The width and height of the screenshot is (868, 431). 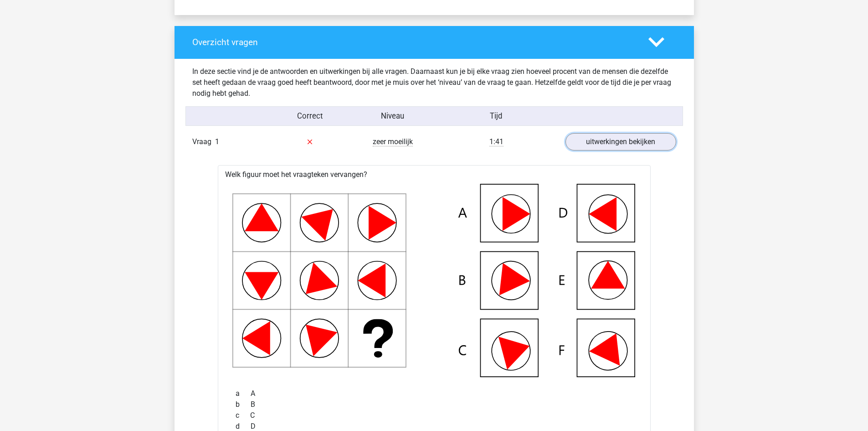 I want to click on div: A, so click(x=435, y=393).